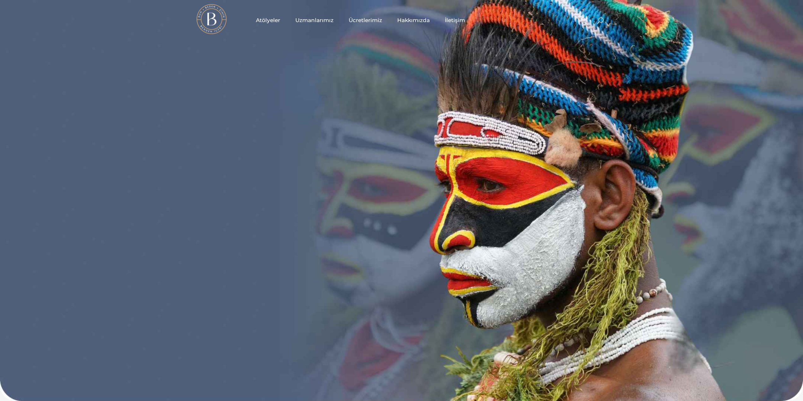 The height and width of the screenshot is (401, 803). Describe the element at coordinates (268, 20) in the screenshot. I see `span: Atölyeler` at that location.